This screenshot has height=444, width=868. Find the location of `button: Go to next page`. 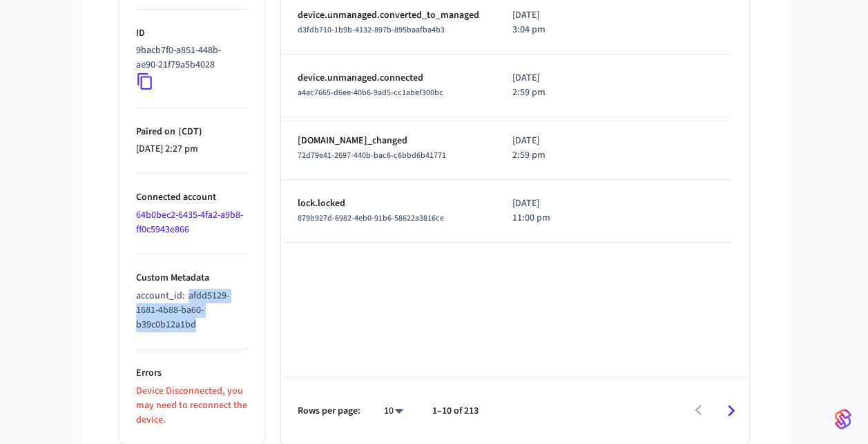

button: Go to next page is located at coordinates (730, 411).